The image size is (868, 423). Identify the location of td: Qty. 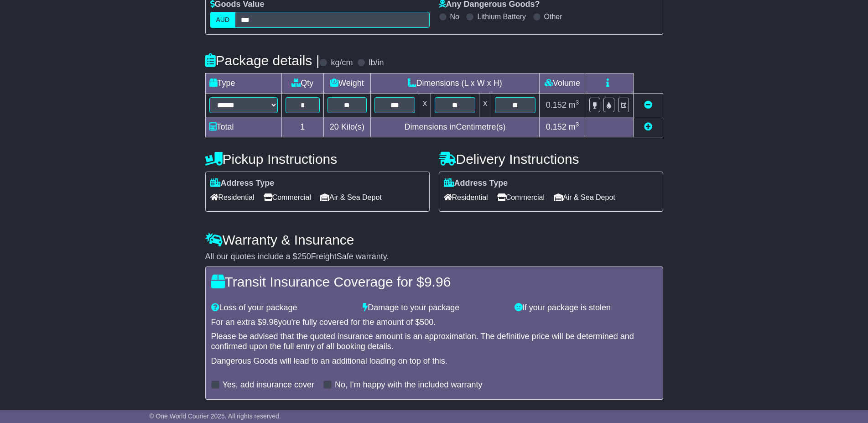
(302, 83).